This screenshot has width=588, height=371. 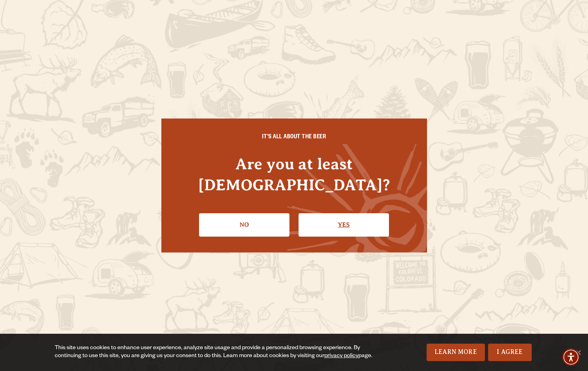 I want to click on div: Accessibility Menu, so click(x=571, y=357).